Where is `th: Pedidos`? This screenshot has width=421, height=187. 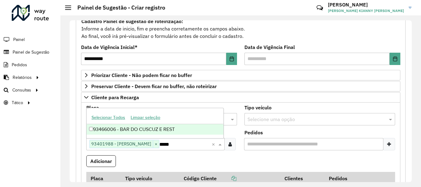 th: Pedidos is located at coordinates (347, 178).